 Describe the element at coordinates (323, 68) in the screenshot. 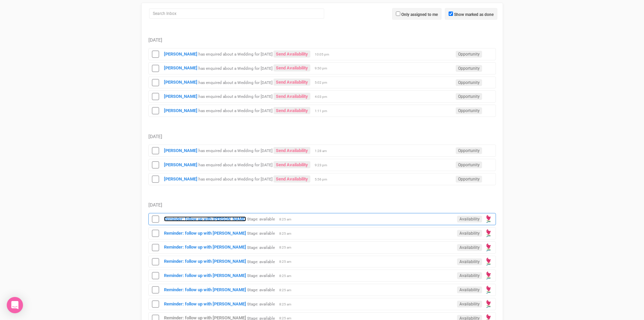

I see `span: 9:50 pm` at that location.